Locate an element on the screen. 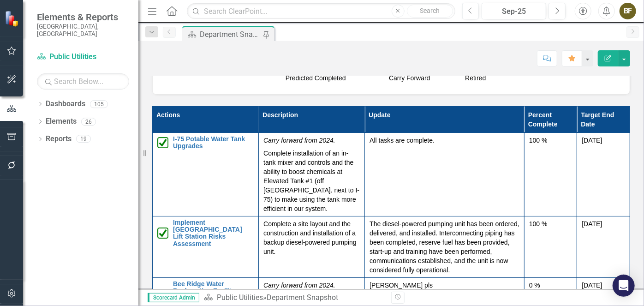 The image size is (644, 306). div: Open Intercom Messenger is located at coordinates (624, 286).